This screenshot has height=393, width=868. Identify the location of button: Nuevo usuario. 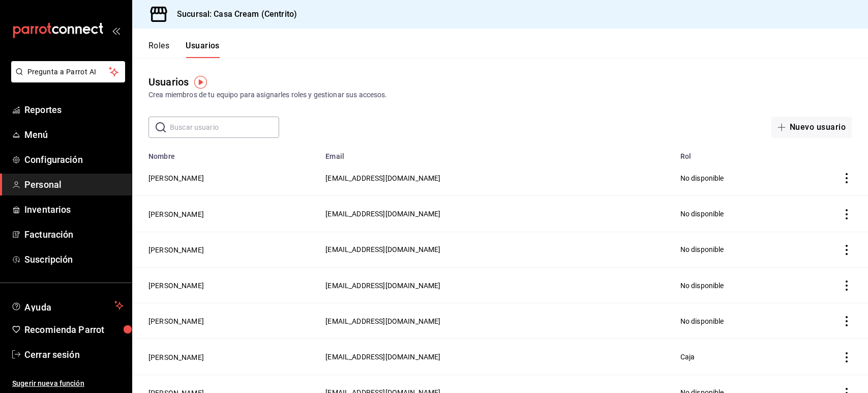
(812, 128).